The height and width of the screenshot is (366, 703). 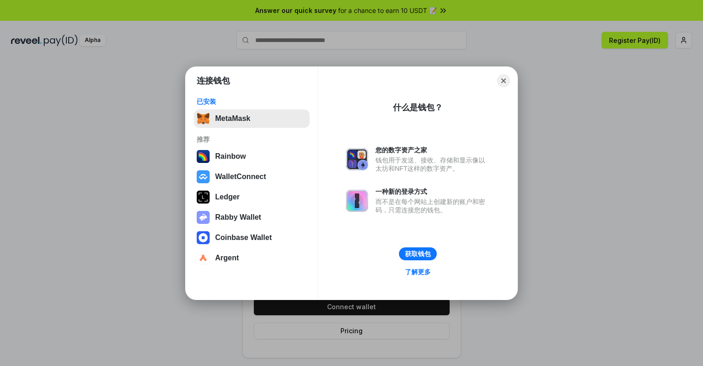 I want to click on div: 钱包用于发送、接收、存储和显示像以太坊和NFT这样的数字资产。, so click(x=433, y=164).